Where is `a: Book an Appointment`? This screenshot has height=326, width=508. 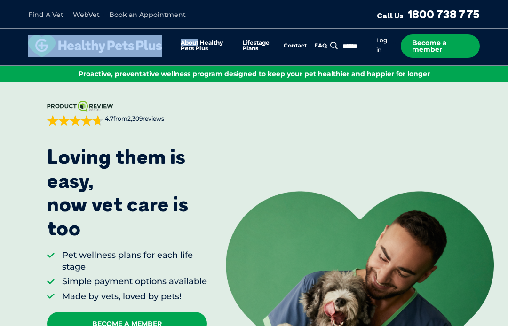 a: Book an Appointment is located at coordinates (147, 15).